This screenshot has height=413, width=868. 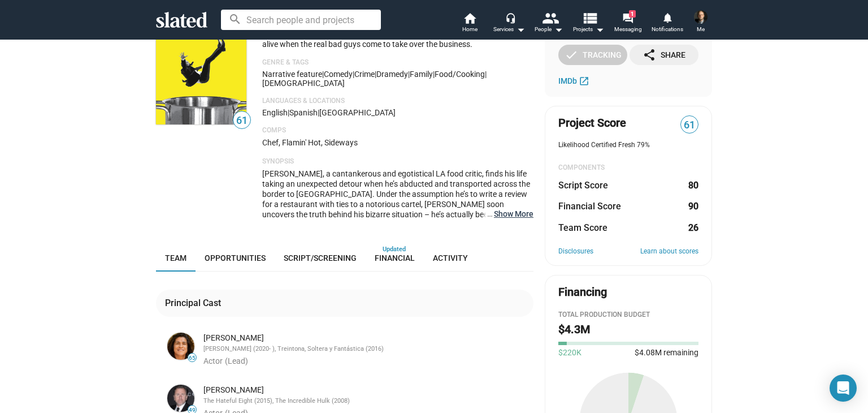 What do you see at coordinates (451, 258) in the screenshot?
I see `span: Activity` at bounding box center [451, 258].